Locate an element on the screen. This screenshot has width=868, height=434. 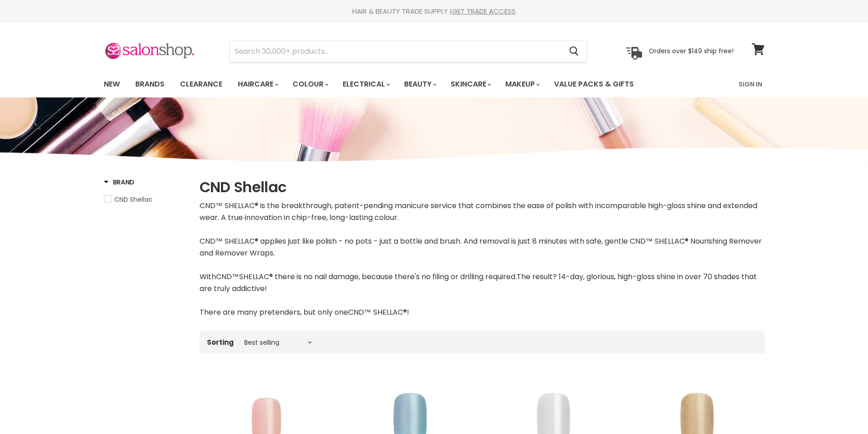
a: Skincare is located at coordinates (470, 84).